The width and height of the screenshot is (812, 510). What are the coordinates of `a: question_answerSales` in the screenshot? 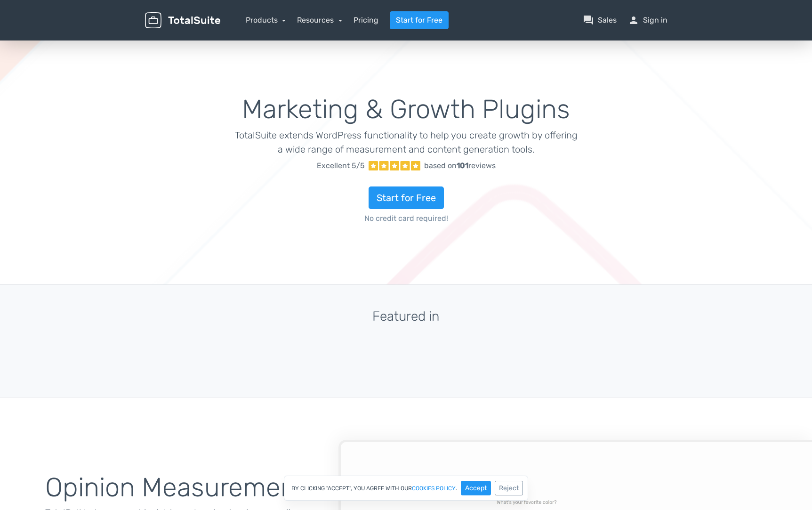 It's located at (599, 20).